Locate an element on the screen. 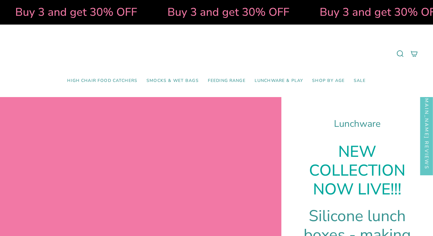 Image resolution: width=433 pixels, height=236 pixels. span: Lunchware & Play is located at coordinates (279, 81).